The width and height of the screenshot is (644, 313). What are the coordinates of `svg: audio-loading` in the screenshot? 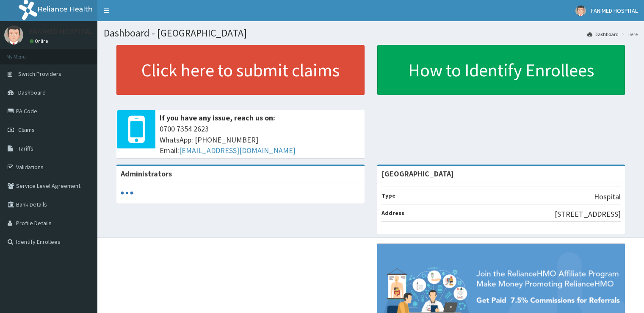 It's located at (127, 193).